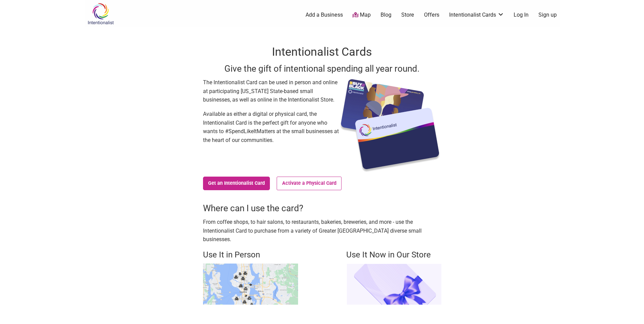  I want to click on a: Intentionalist Cards, so click(477, 15).